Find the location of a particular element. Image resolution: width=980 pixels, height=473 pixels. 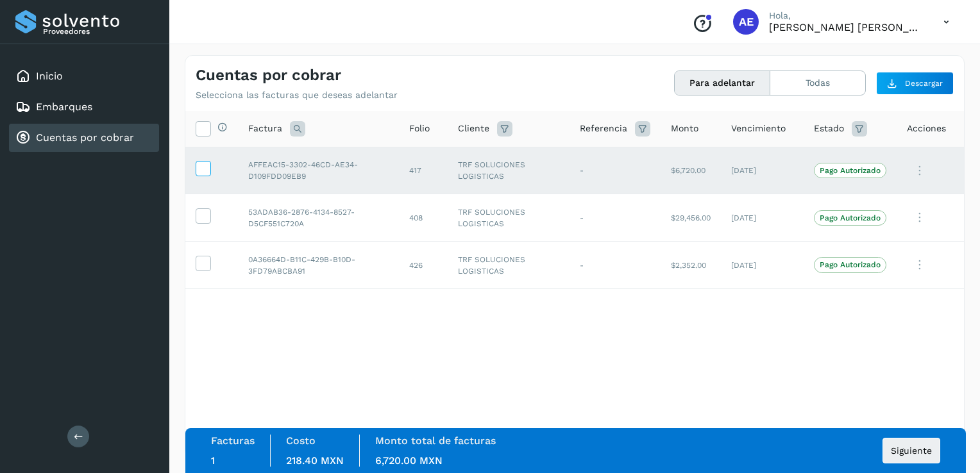

span: 218.40 MXN is located at coordinates (315, 460).